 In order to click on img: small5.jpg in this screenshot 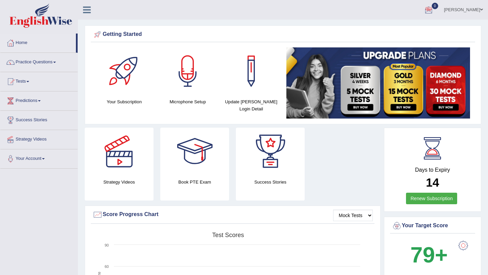, I will do `click(378, 83)`.